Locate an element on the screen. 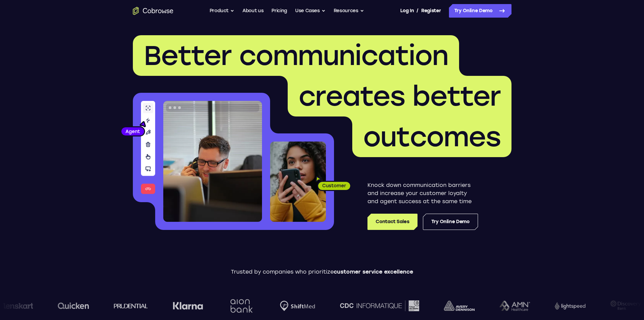 Image resolution: width=644 pixels, height=320 pixels. span: Better communication is located at coordinates (296, 55).